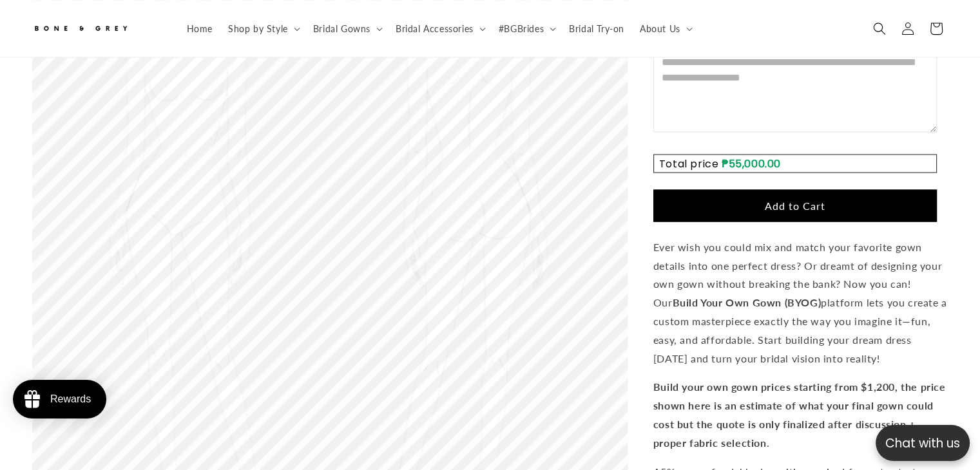 The width and height of the screenshot is (980, 470). I want to click on strong: Build your own gown prices starting from $1,200, the price shown here is an estimate of what your..., so click(799, 414).